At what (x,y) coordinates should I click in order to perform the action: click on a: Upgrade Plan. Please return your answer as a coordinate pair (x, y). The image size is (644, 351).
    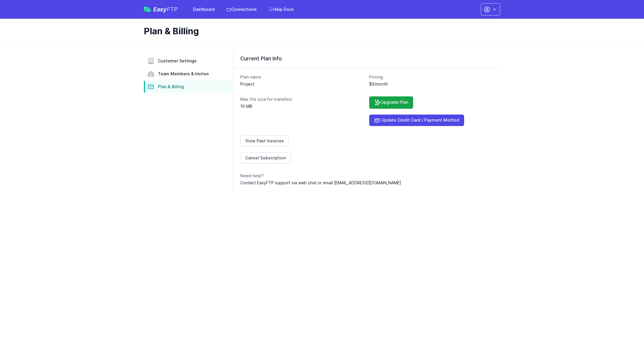
    Looking at the image, I should click on (391, 103).